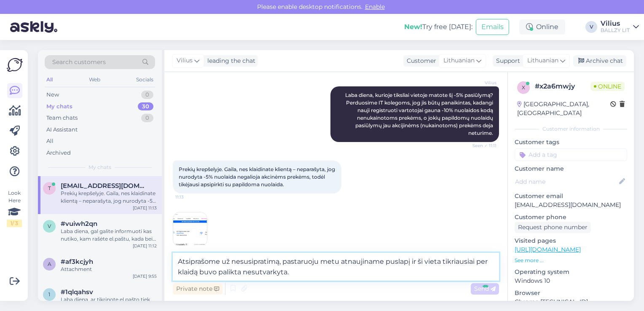 The height and width of the screenshot is (311, 644). Describe the element at coordinates (542, 27) in the screenshot. I see `div: Online` at that location.